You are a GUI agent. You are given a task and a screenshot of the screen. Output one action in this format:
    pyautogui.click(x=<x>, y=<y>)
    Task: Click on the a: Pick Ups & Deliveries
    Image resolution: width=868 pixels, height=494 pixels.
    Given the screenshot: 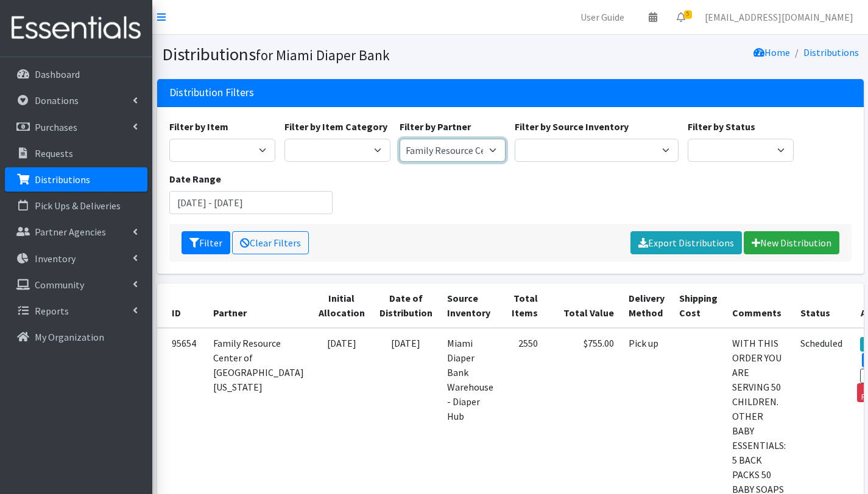 What is the action you would take?
    pyautogui.click(x=77, y=206)
    